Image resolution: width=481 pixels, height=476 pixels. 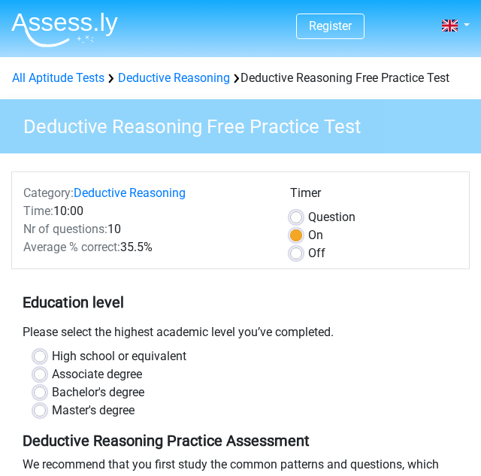 I want to click on img: Assessly, so click(x=65, y=29).